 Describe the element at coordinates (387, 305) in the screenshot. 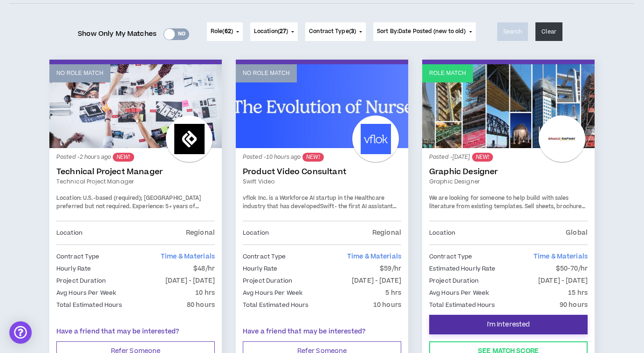

I see `p: 10 hours` at that location.